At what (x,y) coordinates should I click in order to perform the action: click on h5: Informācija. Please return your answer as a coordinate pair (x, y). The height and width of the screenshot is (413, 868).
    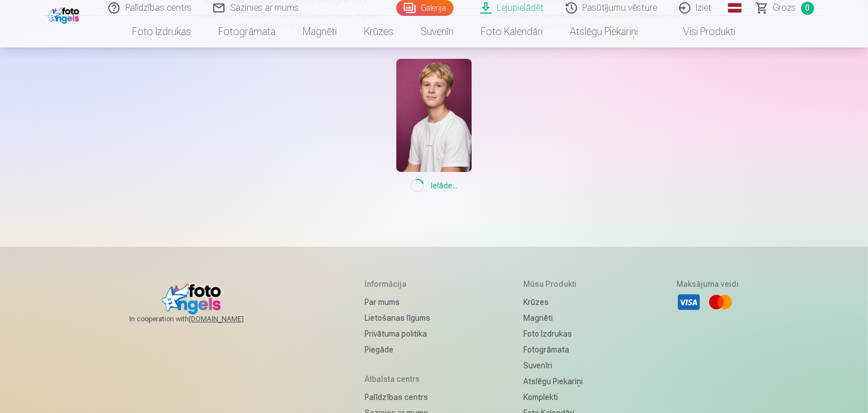
    Looking at the image, I should click on (397, 284).